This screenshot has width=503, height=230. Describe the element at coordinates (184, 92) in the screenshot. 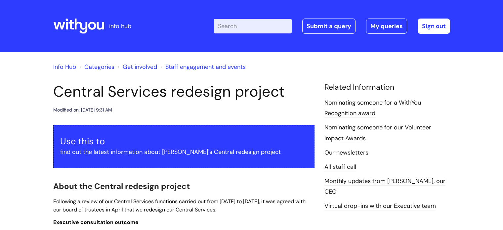

I see `h1: Central Services redesign project` at that location.